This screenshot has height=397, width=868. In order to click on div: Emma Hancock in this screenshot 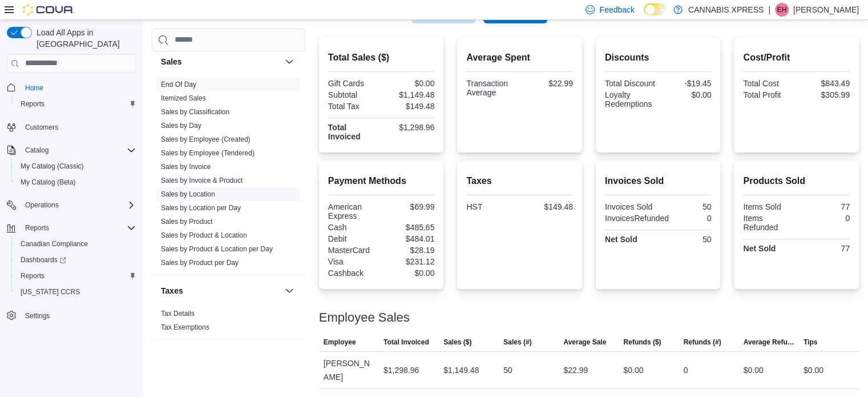, I will do `click(782, 9)`.